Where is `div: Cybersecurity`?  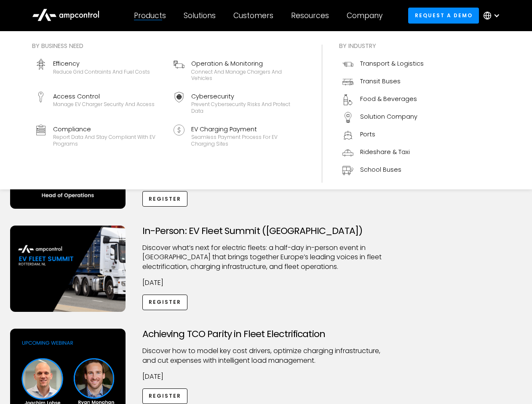
div: Cybersecurity is located at coordinates (246, 97).